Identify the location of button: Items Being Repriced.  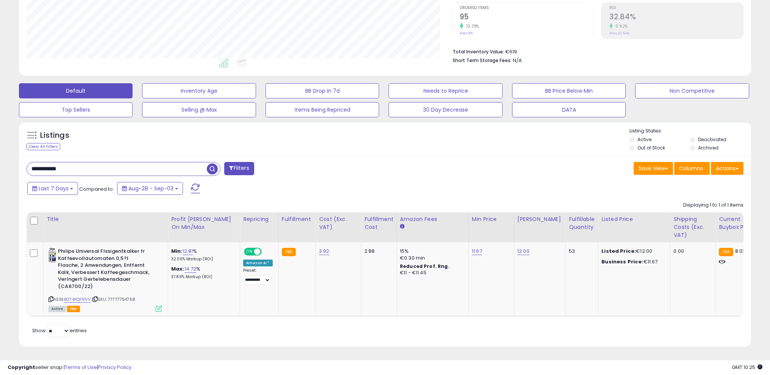
(322, 110).